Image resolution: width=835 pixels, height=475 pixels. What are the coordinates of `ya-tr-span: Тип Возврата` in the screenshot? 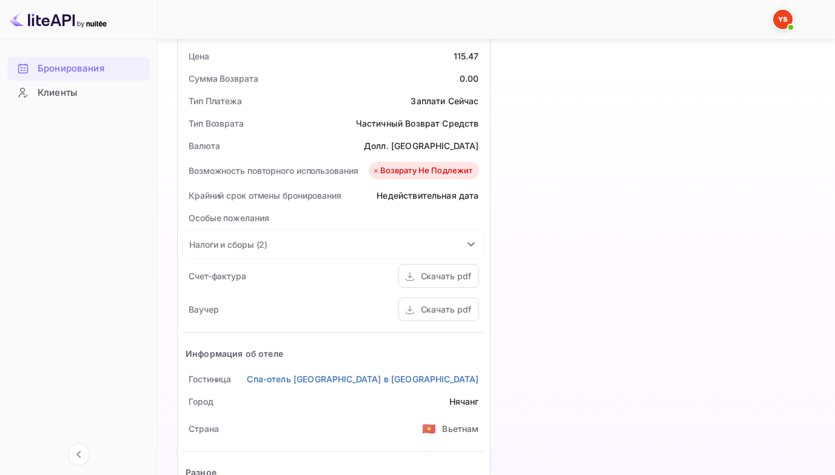 It's located at (216, 123).